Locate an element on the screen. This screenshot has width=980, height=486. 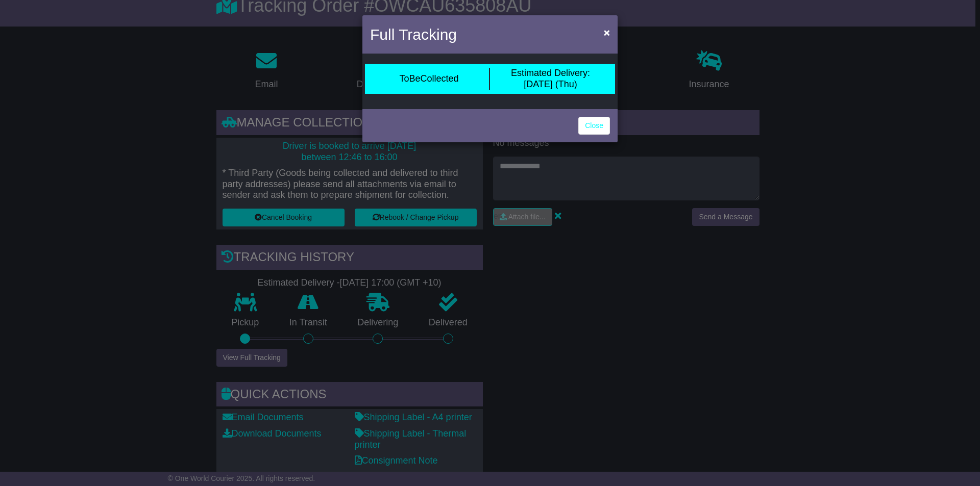
div: ToBeCollected is located at coordinates (428, 79).